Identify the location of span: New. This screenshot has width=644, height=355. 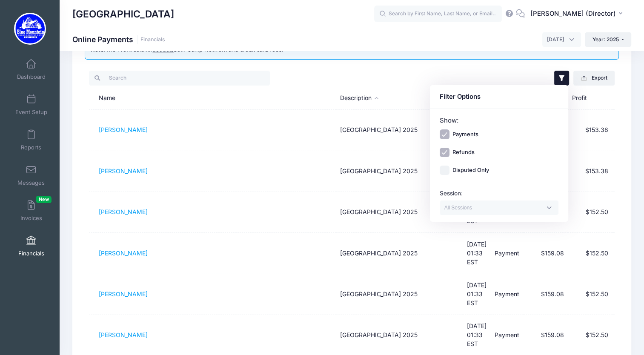
(44, 199).